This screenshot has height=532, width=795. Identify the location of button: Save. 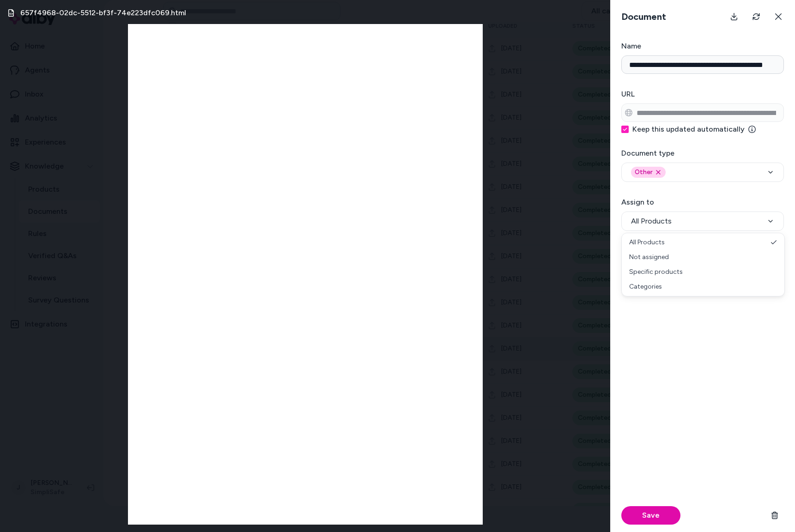
(651, 515).